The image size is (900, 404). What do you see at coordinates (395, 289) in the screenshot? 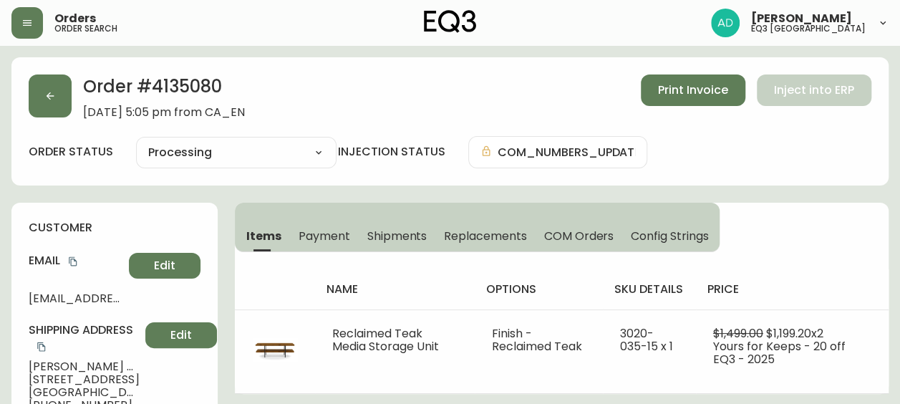
I see `h4: name` at bounding box center [395, 289].